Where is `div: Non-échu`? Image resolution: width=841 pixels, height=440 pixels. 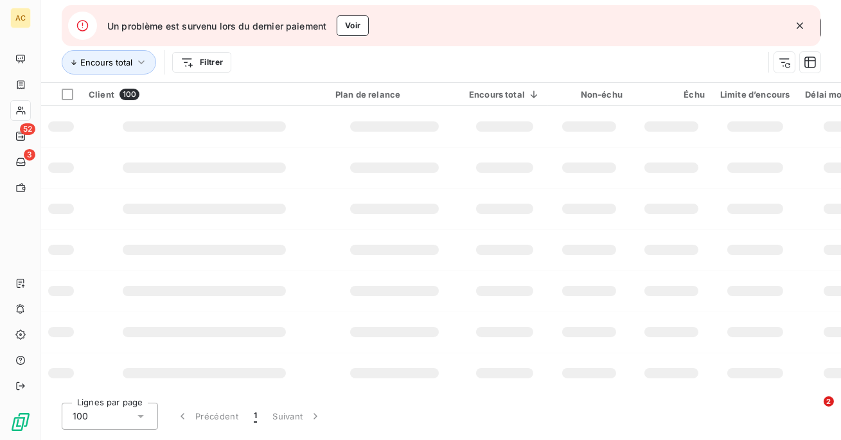
div: Non-échu is located at coordinates (589, 94).